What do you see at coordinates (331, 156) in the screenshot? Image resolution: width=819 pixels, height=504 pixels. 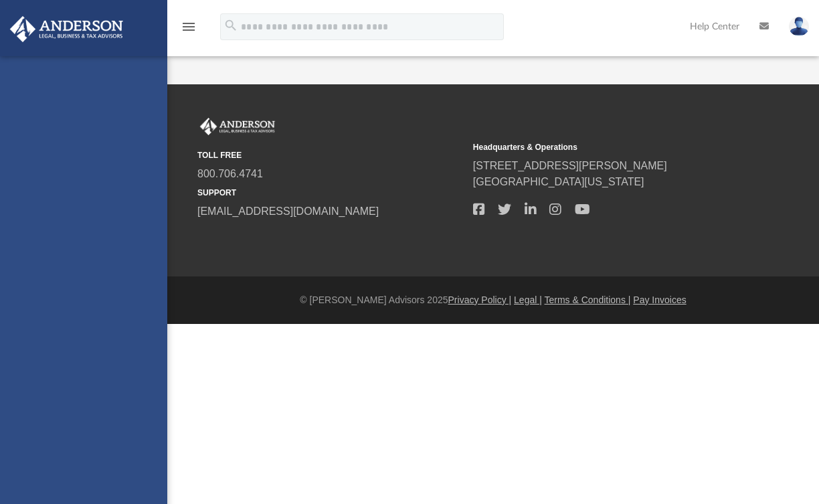 I see `small: TOLL FREE` at bounding box center [331, 156].